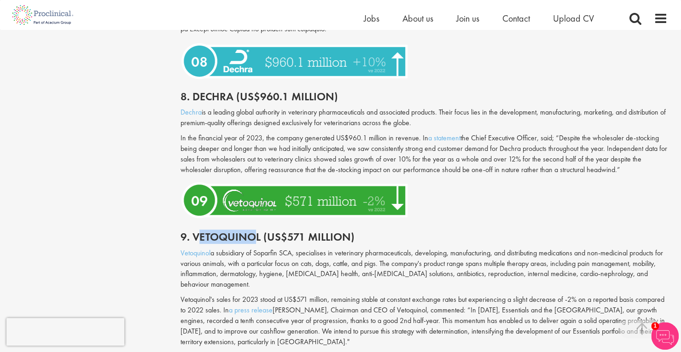 This screenshot has width=681, height=352. What do you see at coordinates (250, 310) in the screenshot?
I see `a: a press release` at bounding box center [250, 310].